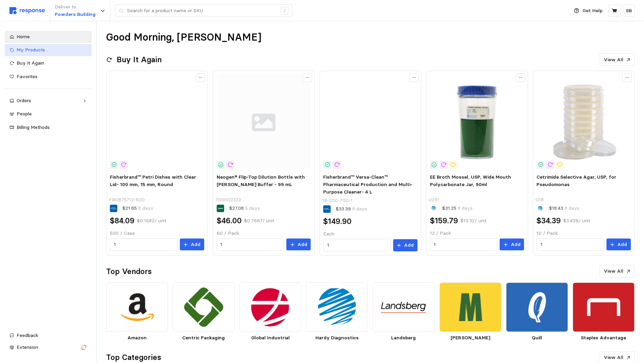 Image resolution: width=644 pixels, height=363 pixels. Describe the element at coordinates (48, 63) in the screenshot. I see `a: Buy It Again` at that location.